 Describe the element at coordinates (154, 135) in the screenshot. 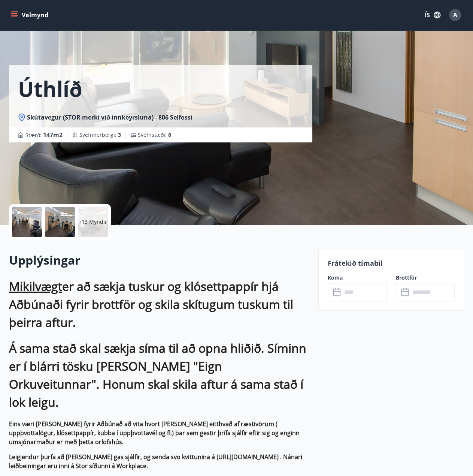

I see `span: Svefnstæði :` at that location.